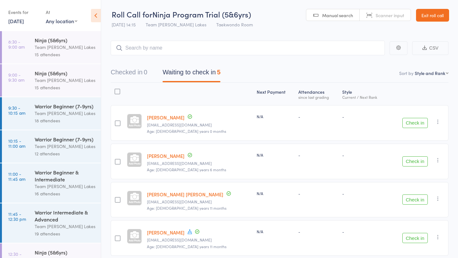 Image resolution: width=458 pixels, height=258 pixels. Describe the element at coordinates (390, 15) in the screenshot. I see `span: Scanner input` at that location.